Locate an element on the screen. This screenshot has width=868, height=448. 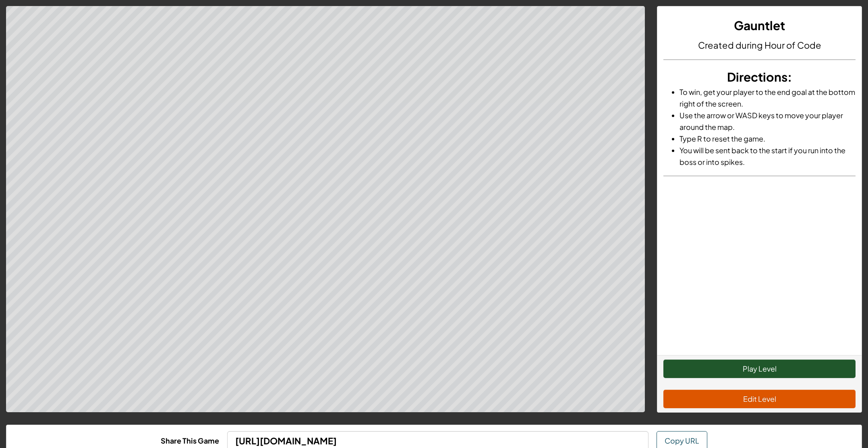
li: Type R to reset the game. is located at coordinates (767, 139).